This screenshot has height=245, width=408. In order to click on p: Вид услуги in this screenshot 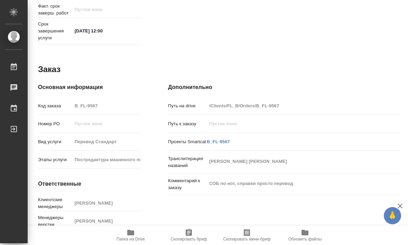, I will do `click(55, 142)`.